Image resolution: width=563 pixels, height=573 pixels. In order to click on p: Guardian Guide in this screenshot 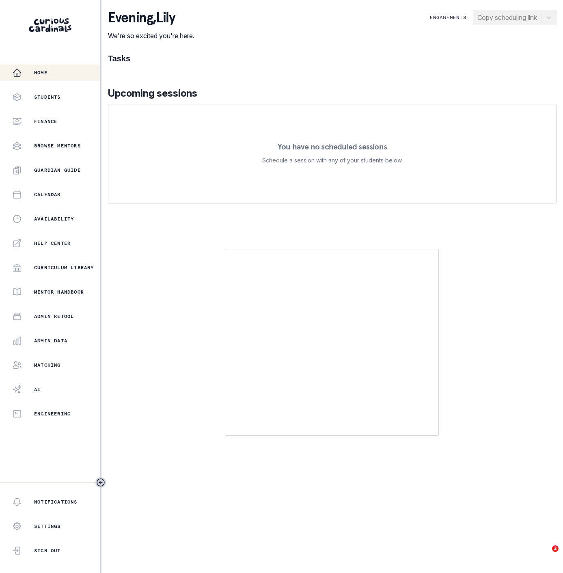, I will do `click(57, 170)`.